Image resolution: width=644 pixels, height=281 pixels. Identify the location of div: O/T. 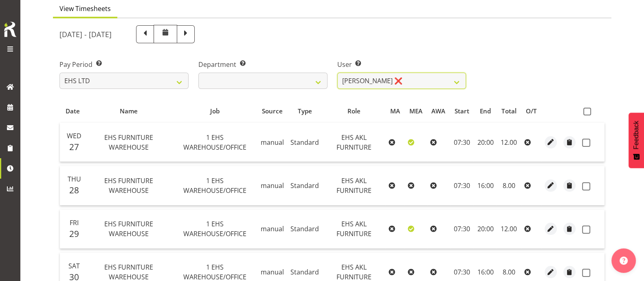
(531, 111).